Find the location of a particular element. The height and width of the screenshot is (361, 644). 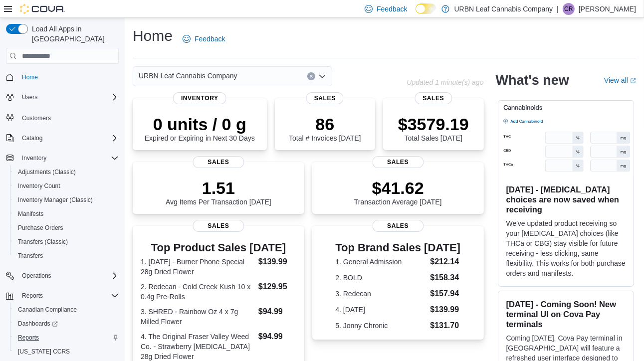

span: Purchase Orders is located at coordinates (67, 228).